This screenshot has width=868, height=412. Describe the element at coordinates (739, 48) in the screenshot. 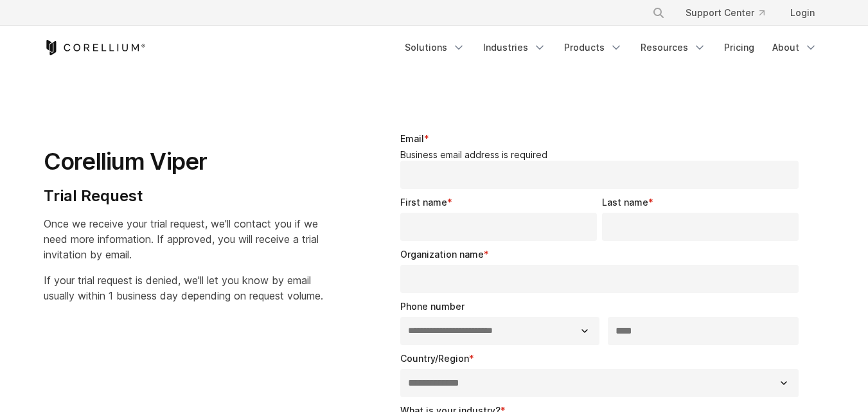

I see `a: Pricing` at that location.